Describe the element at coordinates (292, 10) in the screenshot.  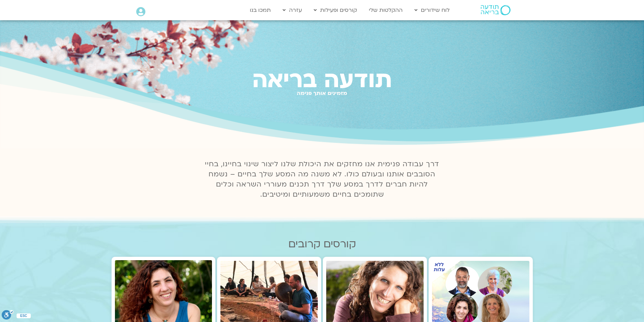
I see `a: עזרה` at that location.